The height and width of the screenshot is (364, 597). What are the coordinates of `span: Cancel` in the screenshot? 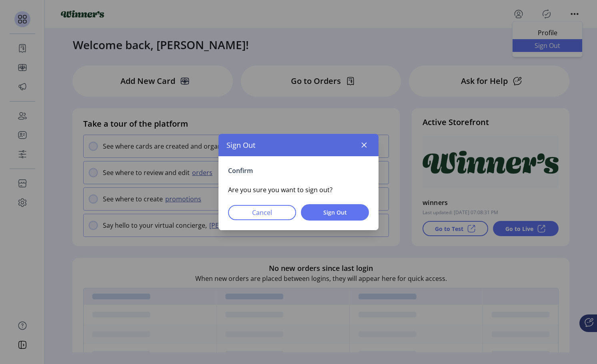 It's located at (262, 213).